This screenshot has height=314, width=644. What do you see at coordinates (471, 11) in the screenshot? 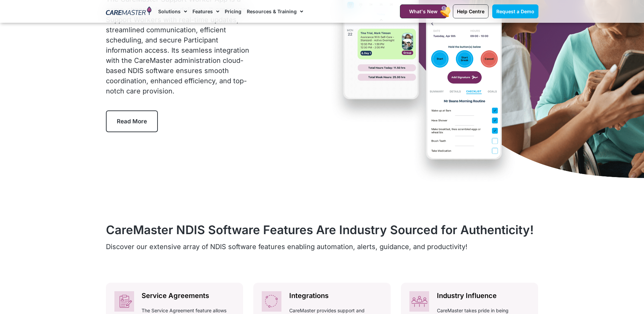
I see `a: Help Centre` at bounding box center [471, 11].